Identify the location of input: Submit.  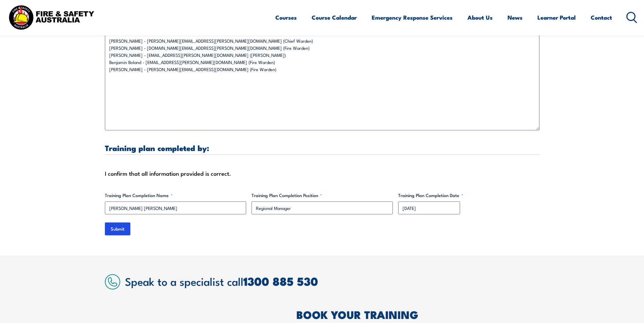
(118, 229).